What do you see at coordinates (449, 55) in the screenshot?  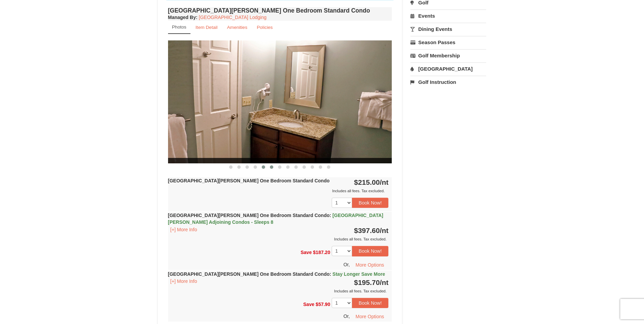 I see `a: Golf Membership` at bounding box center [449, 55].